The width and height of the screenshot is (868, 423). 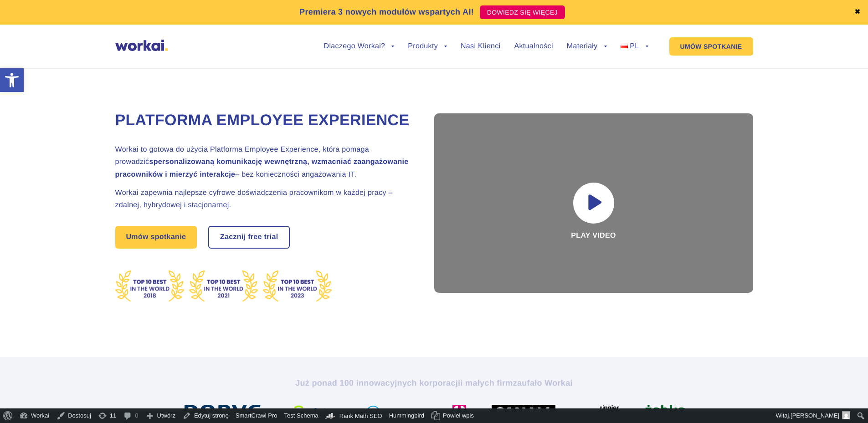 What do you see at coordinates (486, 383) in the screenshot?
I see `i: i małych firm` at bounding box center [486, 383].